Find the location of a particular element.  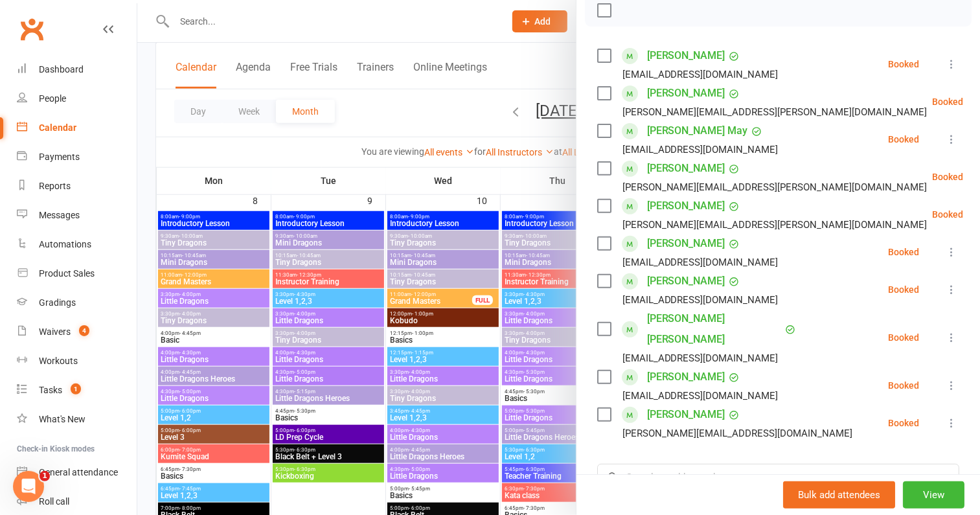

div: Dashboard is located at coordinates (61, 69).